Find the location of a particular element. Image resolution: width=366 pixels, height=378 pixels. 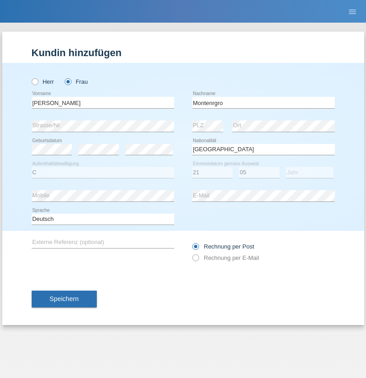

button: Speichern is located at coordinates (64, 299).